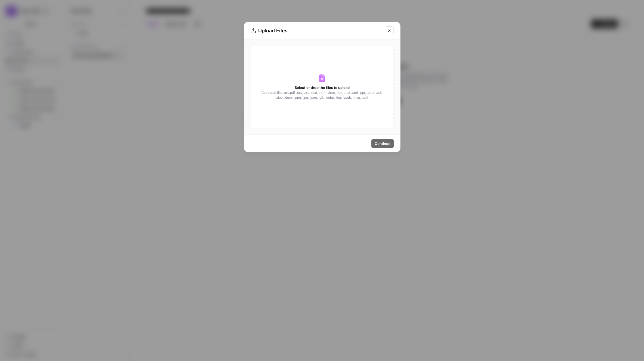 Image resolution: width=644 pixels, height=361 pixels. Describe the element at coordinates (322, 87) in the screenshot. I see `span: Select or drop the files to upload` at that location.